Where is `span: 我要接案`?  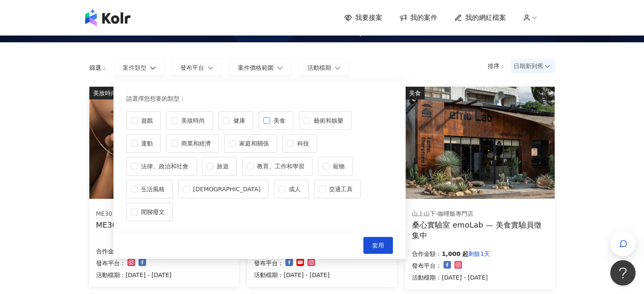
span: 我要接案 is located at coordinates (369, 18).